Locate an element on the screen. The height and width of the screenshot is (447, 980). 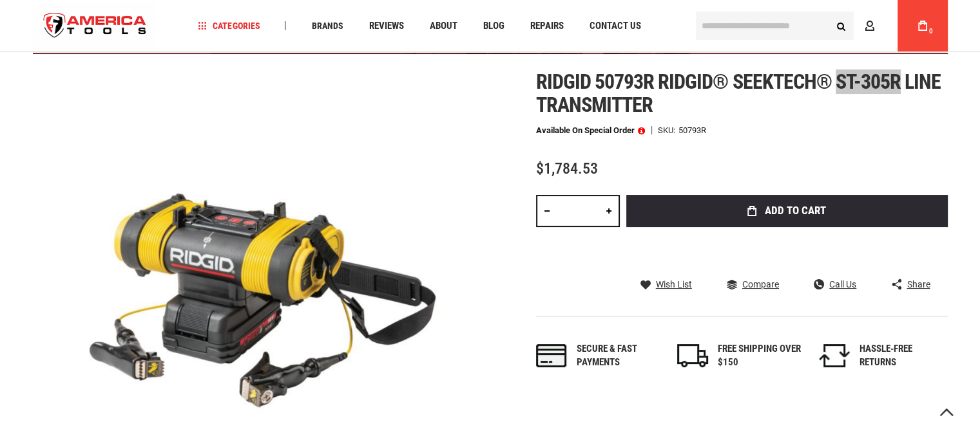
span: Brands is located at coordinates (326, 26).